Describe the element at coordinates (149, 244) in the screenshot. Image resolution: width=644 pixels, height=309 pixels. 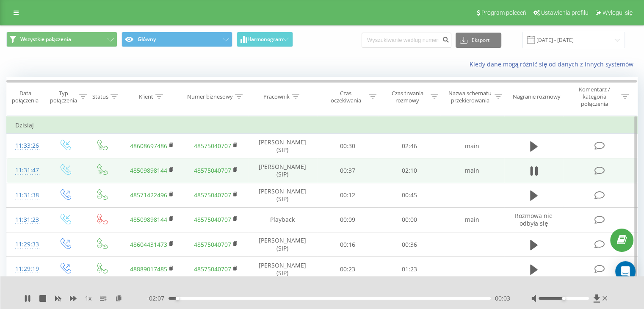
I see `a: 48604431473` at that location.